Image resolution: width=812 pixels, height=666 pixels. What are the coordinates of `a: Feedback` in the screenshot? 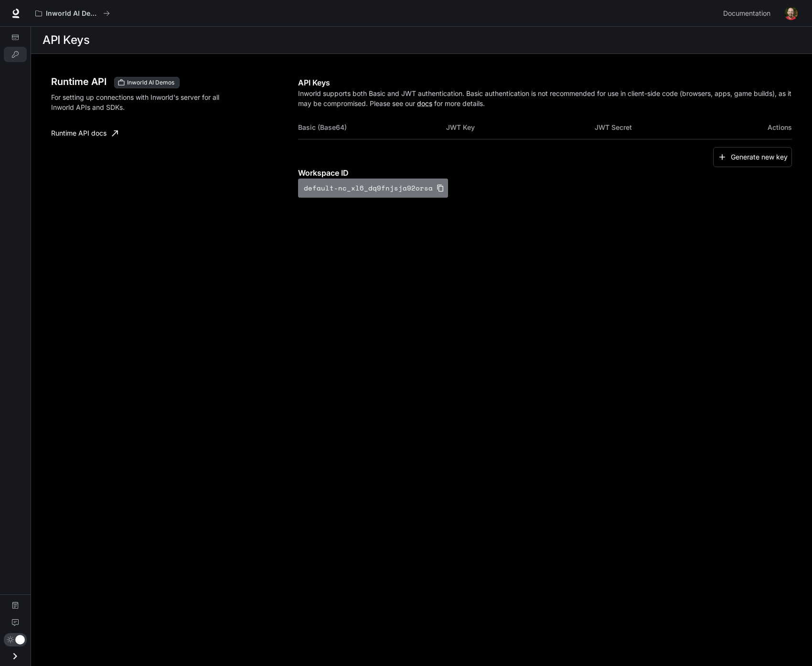 It's located at (16, 623).